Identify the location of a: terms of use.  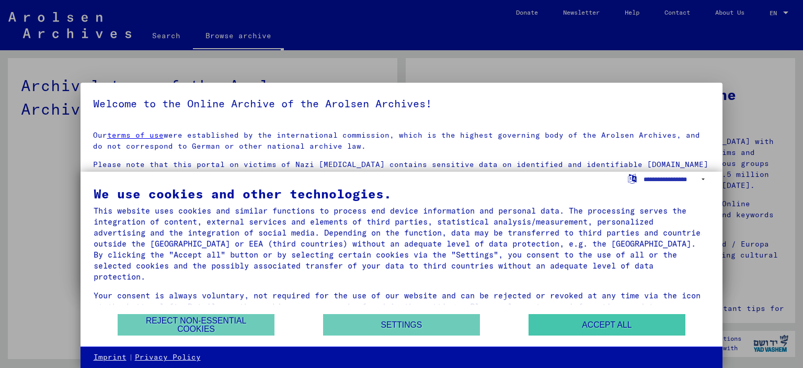
(135, 135).